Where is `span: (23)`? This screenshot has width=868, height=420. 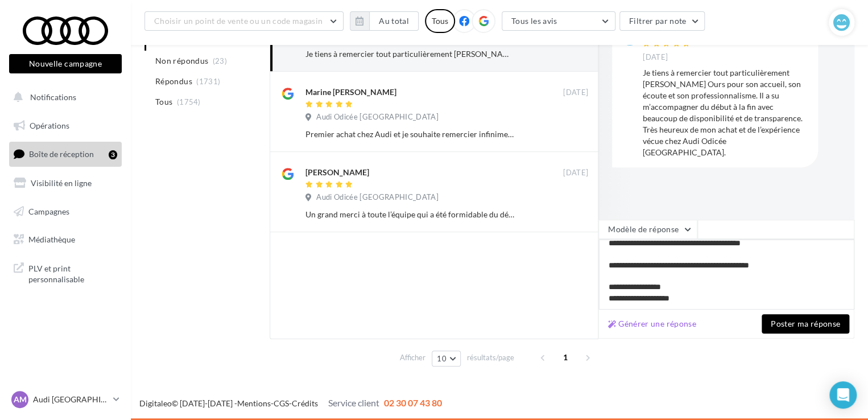 span: (23) is located at coordinates (220, 61).